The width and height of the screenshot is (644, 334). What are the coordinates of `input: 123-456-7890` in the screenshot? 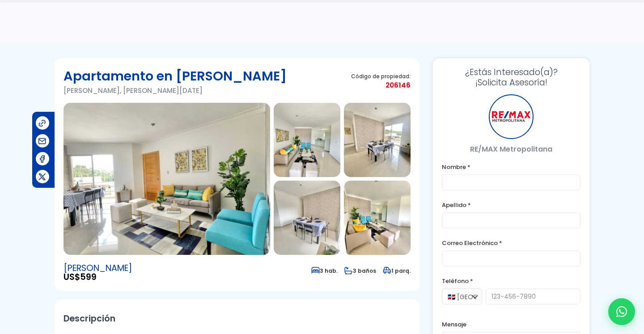 It's located at (533, 296).